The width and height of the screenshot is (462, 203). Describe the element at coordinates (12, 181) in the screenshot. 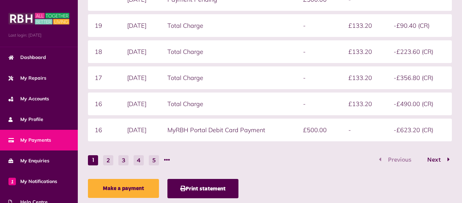

I see `span: 1` at that location.